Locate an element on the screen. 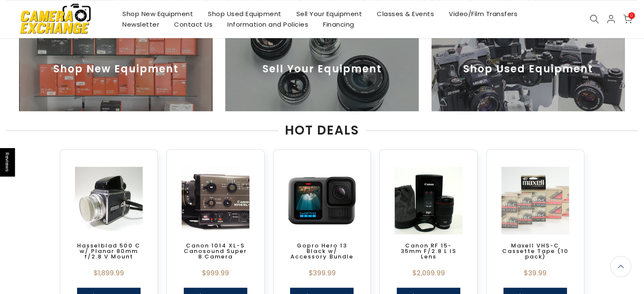 This screenshot has width=644, height=294. div: $39.99 is located at coordinates (535, 273).